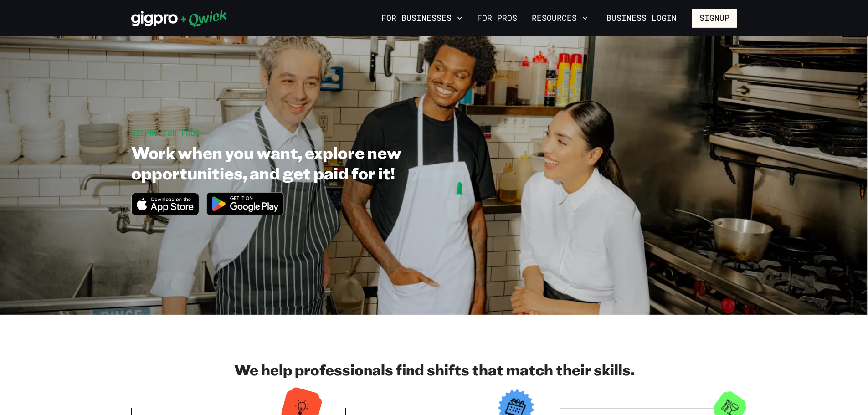 This screenshot has height=415, width=868. Describe the element at coordinates (166, 133) in the screenshot. I see `span: GIGPRO FOR PROS` at that location.